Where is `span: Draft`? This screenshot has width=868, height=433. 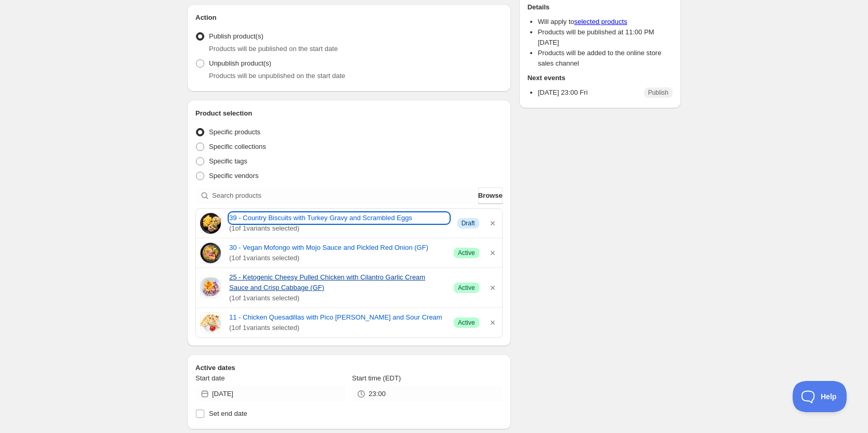
span: Draft is located at coordinates (469, 223).